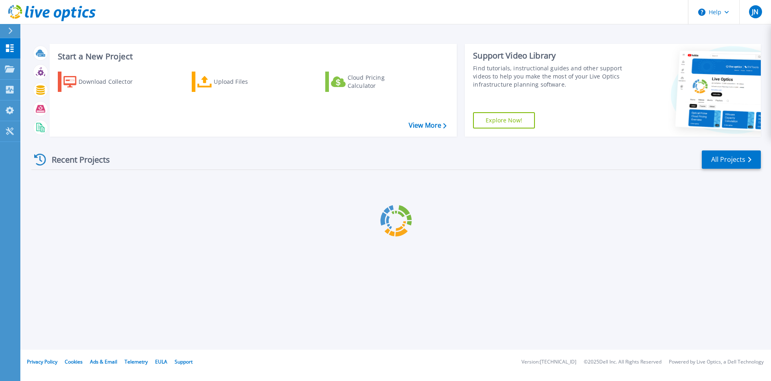 The image size is (771, 381). What do you see at coordinates (504, 120) in the screenshot?
I see `a: Explore Now!` at bounding box center [504, 120].